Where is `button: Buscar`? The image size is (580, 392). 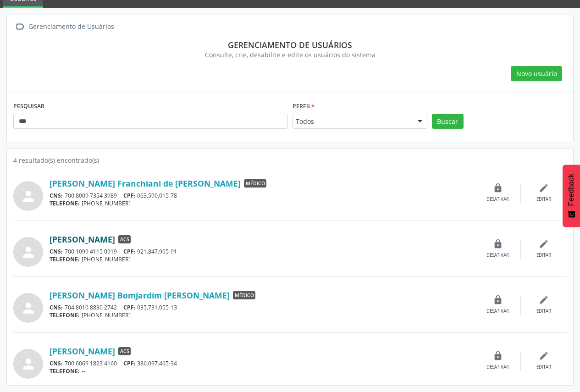
button: Buscar is located at coordinates (447, 121).